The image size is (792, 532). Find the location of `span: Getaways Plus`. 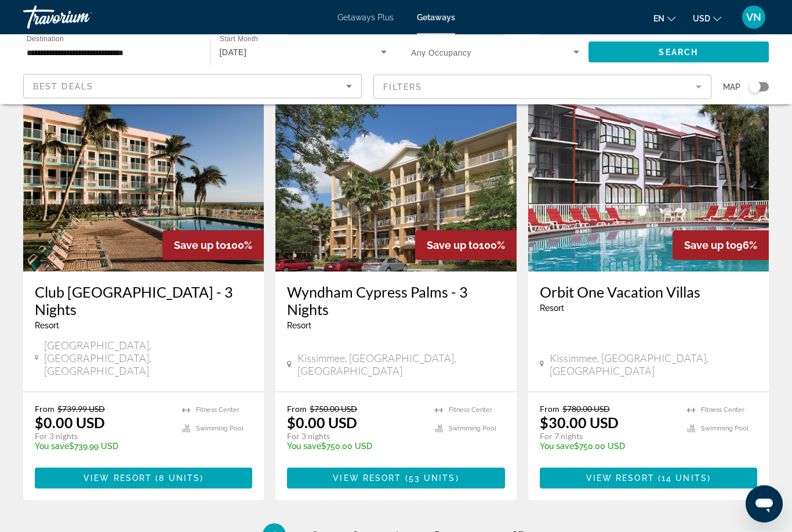

span: Getaways Plus is located at coordinates (366, 17).